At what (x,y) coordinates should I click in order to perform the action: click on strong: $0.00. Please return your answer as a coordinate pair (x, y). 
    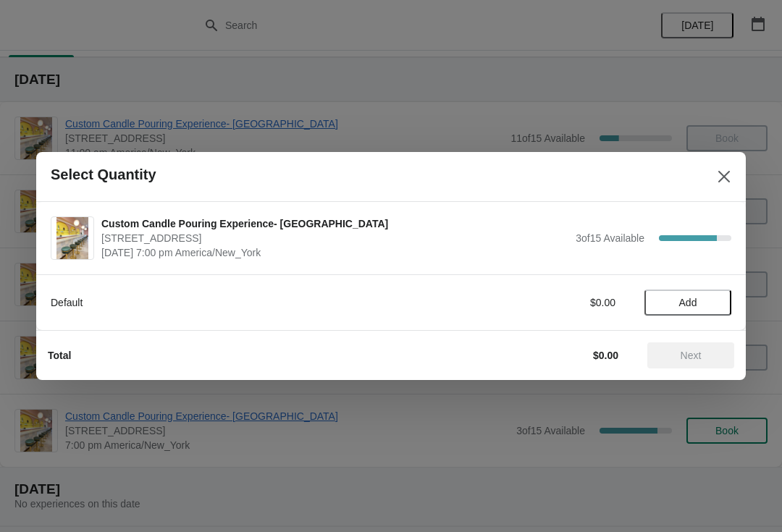
    Looking at the image, I should click on (605, 355).